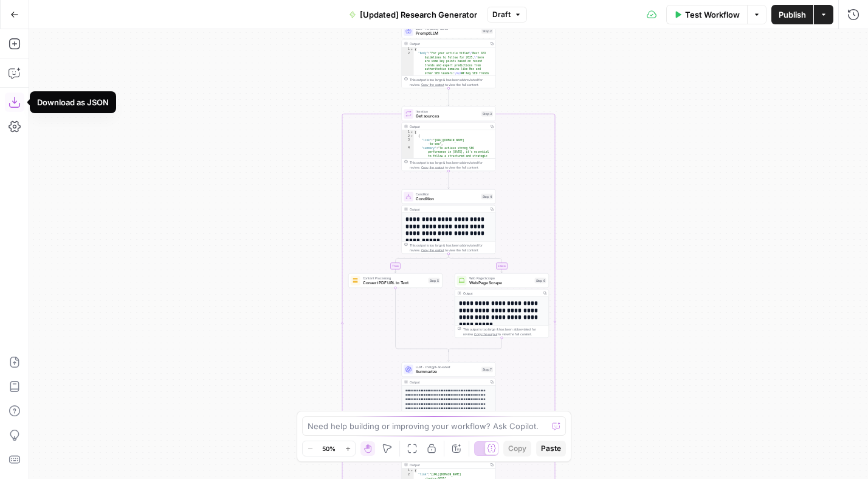  What do you see at coordinates (792, 15) in the screenshot?
I see `button: Publish` at bounding box center [792, 15].